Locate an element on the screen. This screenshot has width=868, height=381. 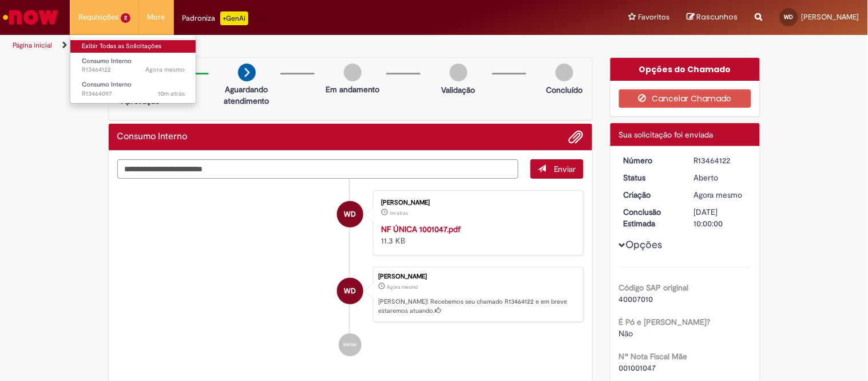
div: 29/08/2025 19:22:21 is located at coordinates (721, 195).